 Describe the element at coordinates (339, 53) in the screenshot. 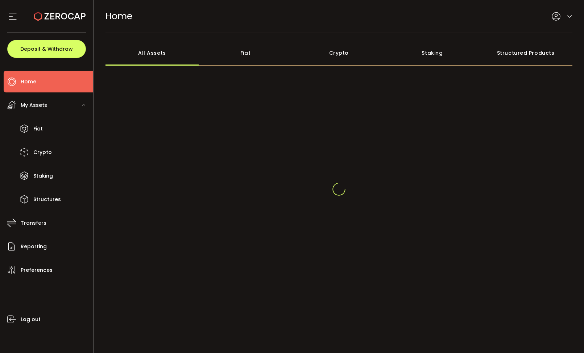

I see `div: Crypto` at that location.